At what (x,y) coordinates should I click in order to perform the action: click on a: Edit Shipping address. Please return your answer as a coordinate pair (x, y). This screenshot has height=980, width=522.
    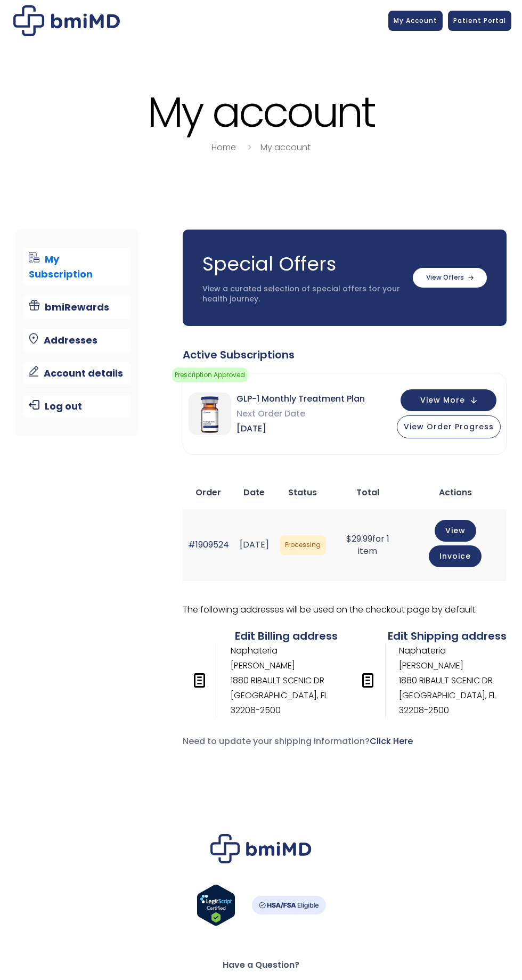
    Looking at the image, I should click on (447, 636).